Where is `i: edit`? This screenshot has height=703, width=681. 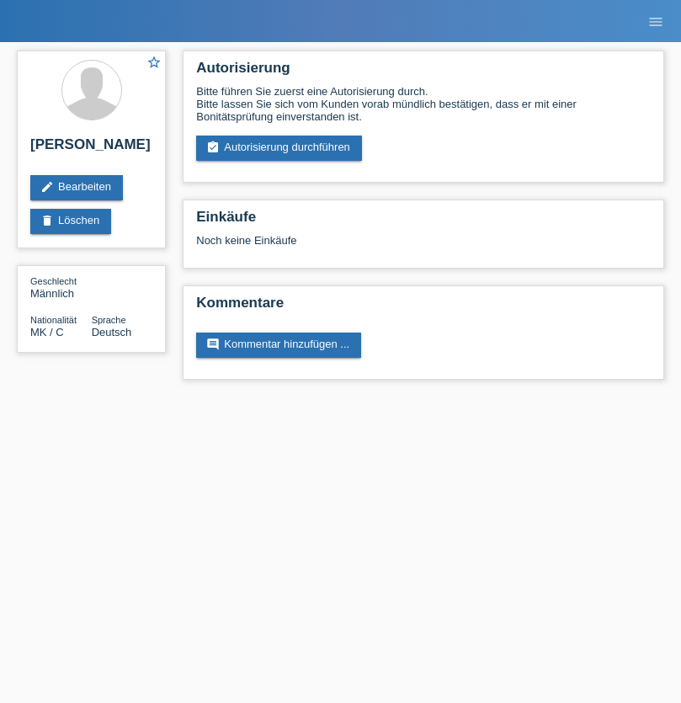
i: edit is located at coordinates (47, 187).